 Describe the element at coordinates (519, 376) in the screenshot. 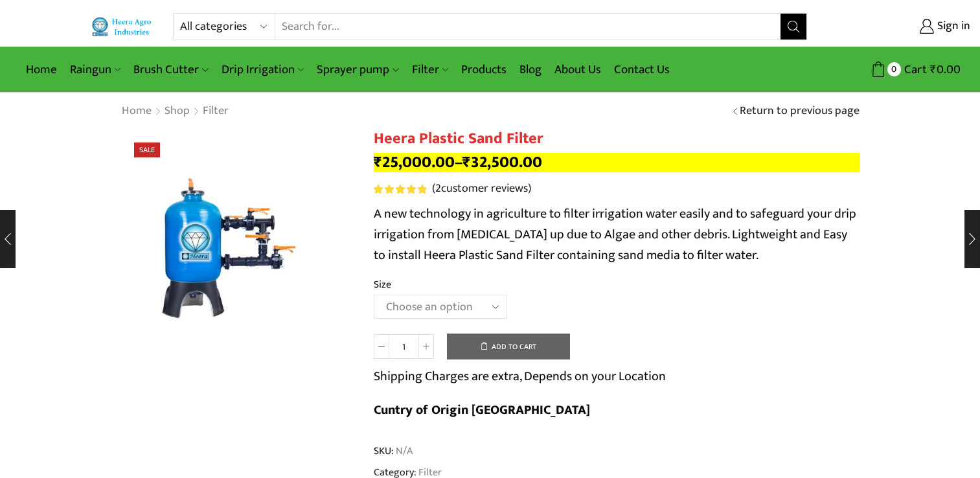

I see `p: Shipping Charges are extra, Depends on your Location` at that location.